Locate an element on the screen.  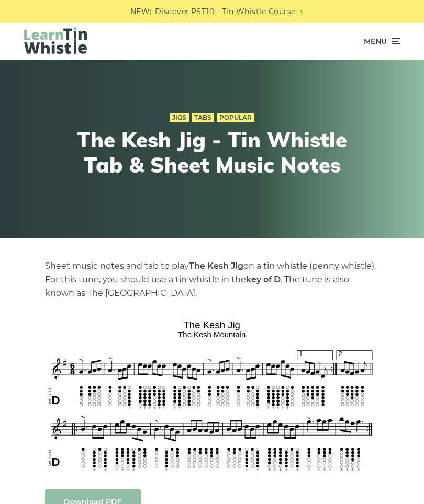
h1: The Kesh Jig - Tin Whistle Tab & Sheet Music Notes is located at coordinates (212, 152).